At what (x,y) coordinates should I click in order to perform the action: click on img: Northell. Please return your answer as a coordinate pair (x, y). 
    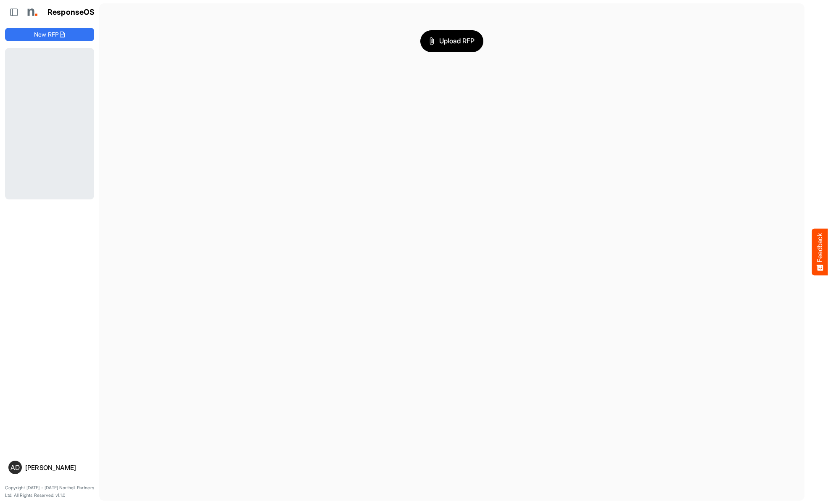
    Looking at the image, I should click on (32, 12).